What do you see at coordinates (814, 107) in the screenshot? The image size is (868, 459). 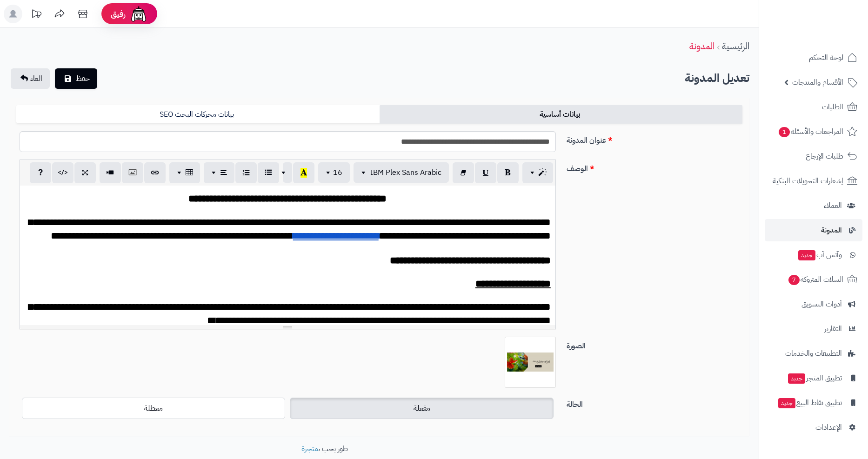 I see `a: الطلبات` at bounding box center [814, 107].